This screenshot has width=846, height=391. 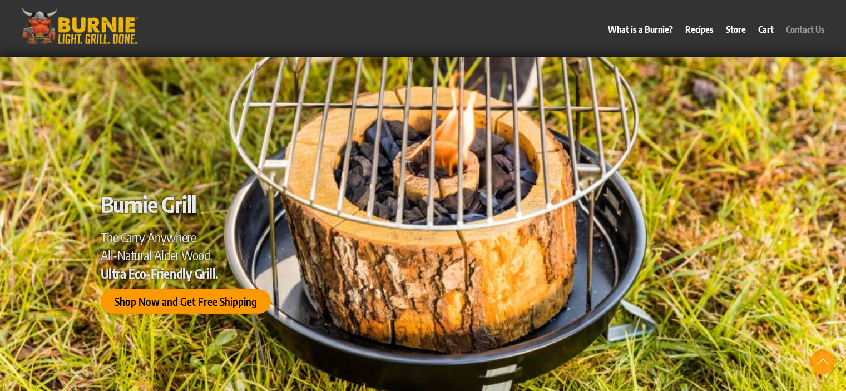 What do you see at coordinates (640, 29) in the screenshot?
I see `a: What is a Burnie?` at bounding box center [640, 29].